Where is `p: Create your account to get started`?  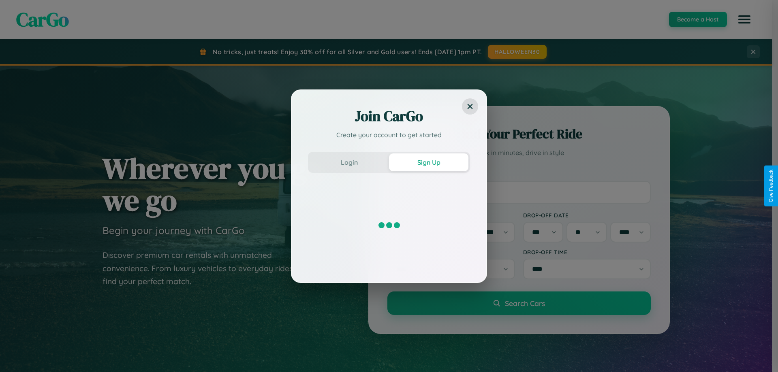 p: Create your account to get started is located at coordinates (389, 135).